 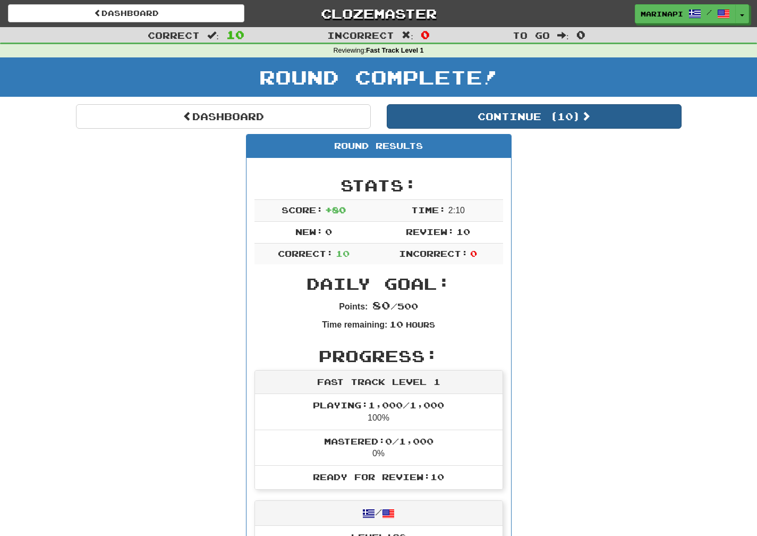 What do you see at coordinates (302, 209) in the screenshot?
I see `span: Score:` at bounding box center [302, 209].